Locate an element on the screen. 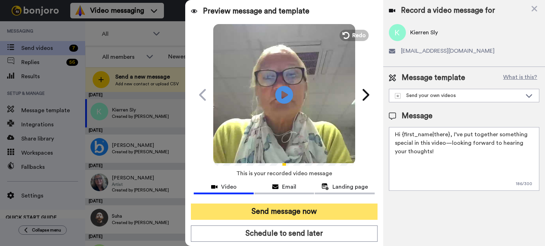  button: Schedule to send later is located at coordinates (284, 234).